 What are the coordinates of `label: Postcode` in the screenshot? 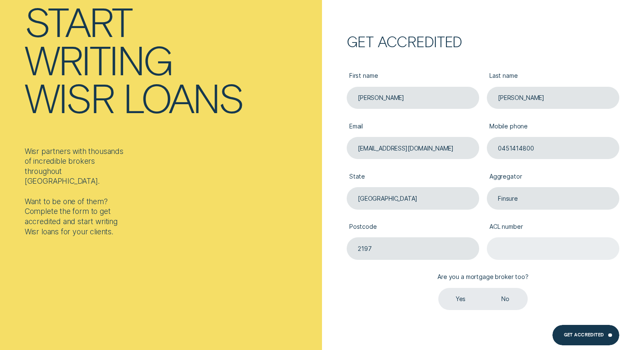 It's located at (413, 228).